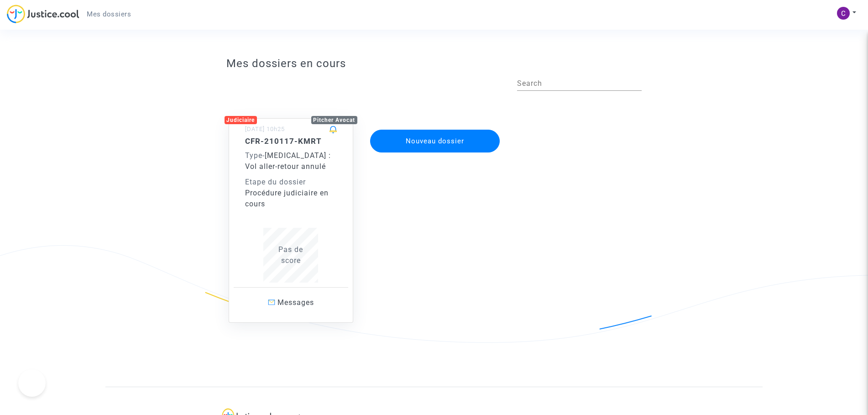  Describe the element at coordinates (291, 302) in the screenshot. I see `a: Messages` at that location.